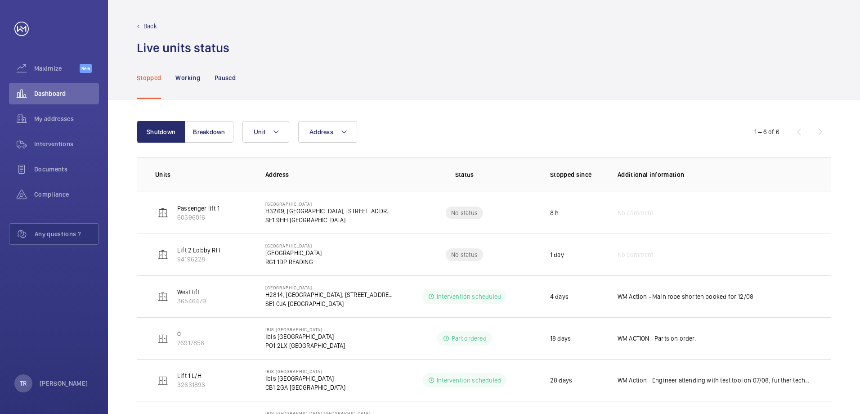  What do you see at coordinates (577, 175) in the screenshot?
I see `p: Stopped since` at bounding box center [577, 175].